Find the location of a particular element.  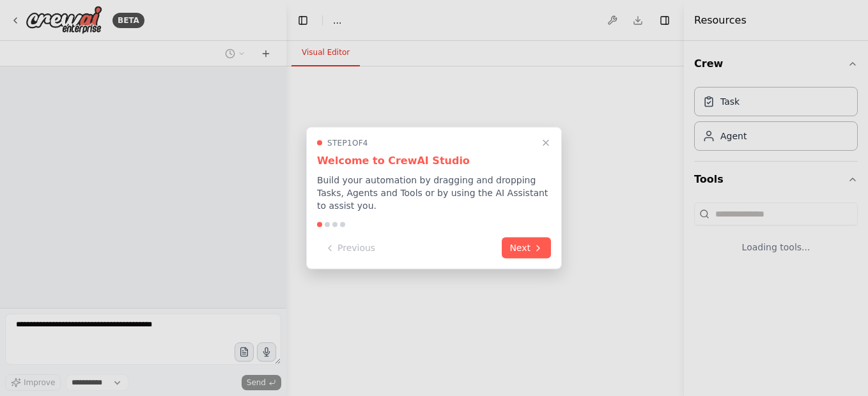

button: Hide left sidebar is located at coordinates (303, 20).